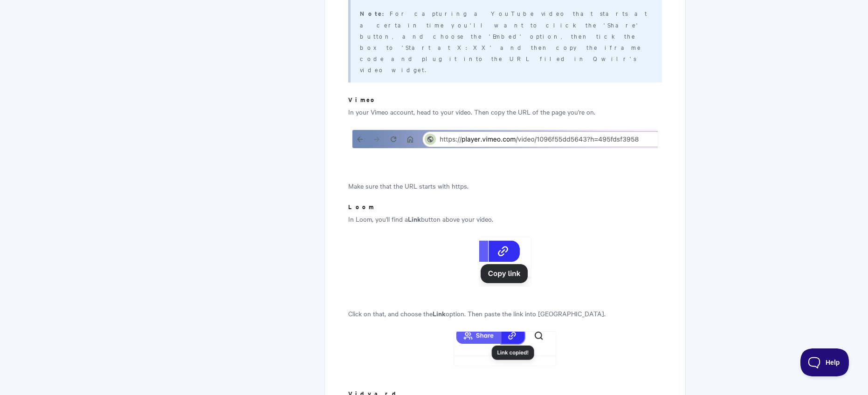 This screenshot has width=868, height=395. What do you see at coordinates (375, 13) in the screenshot?
I see `b: Note:` at bounding box center [375, 13].